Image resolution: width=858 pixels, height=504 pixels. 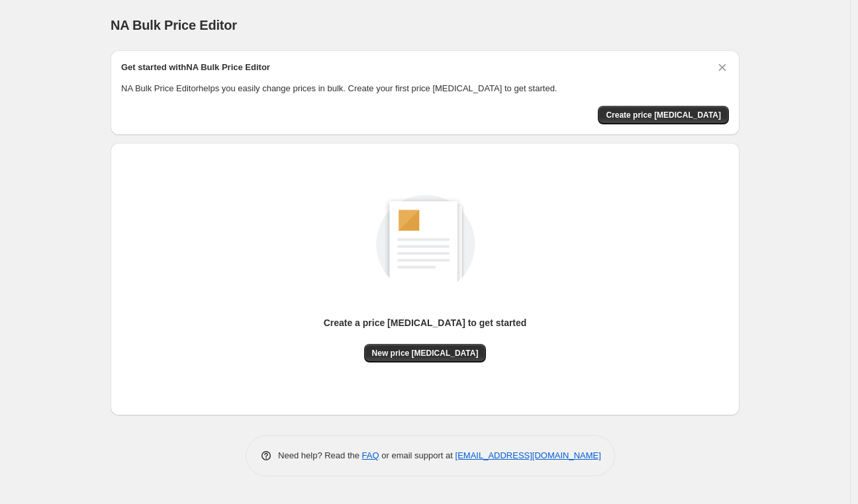 I want to click on h2: Get started with NA Bulk Price Editor, so click(x=195, y=68).